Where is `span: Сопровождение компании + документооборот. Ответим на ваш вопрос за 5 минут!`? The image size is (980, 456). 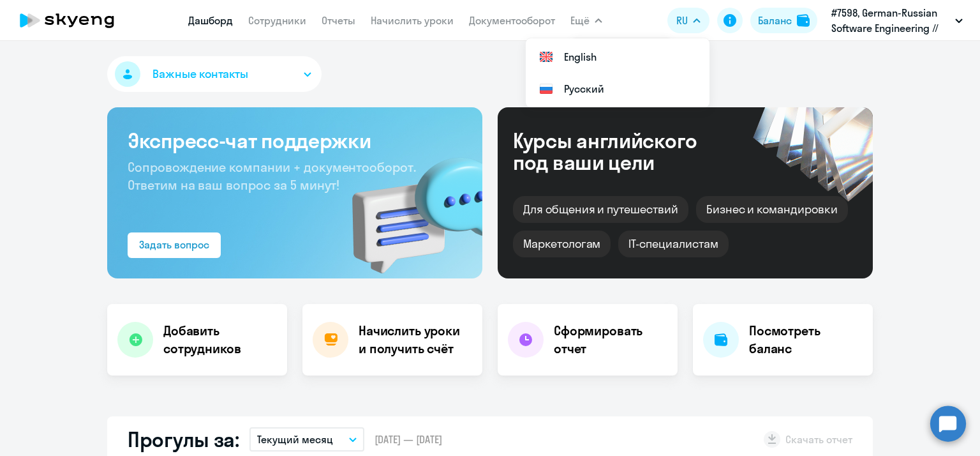
span: Сопровождение компании + документооборот. Ответим на ваш вопрос за 5 минут! is located at coordinates (272, 175).